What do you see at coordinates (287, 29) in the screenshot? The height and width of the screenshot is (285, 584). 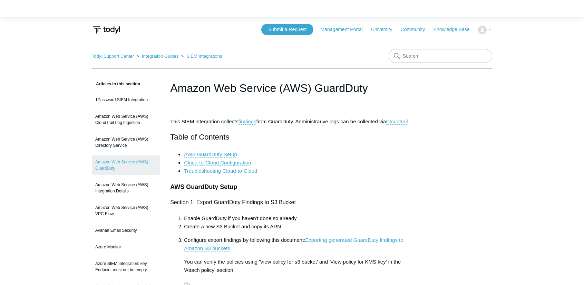 I see `a: Submit a Request` at bounding box center [287, 29].